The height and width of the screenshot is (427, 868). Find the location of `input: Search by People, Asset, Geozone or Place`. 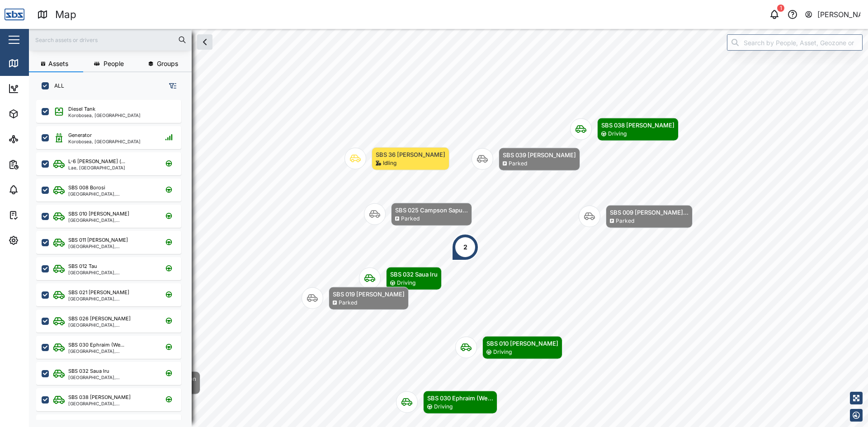

input: Search by People, Asset, Geozone or Place is located at coordinates (795, 43).